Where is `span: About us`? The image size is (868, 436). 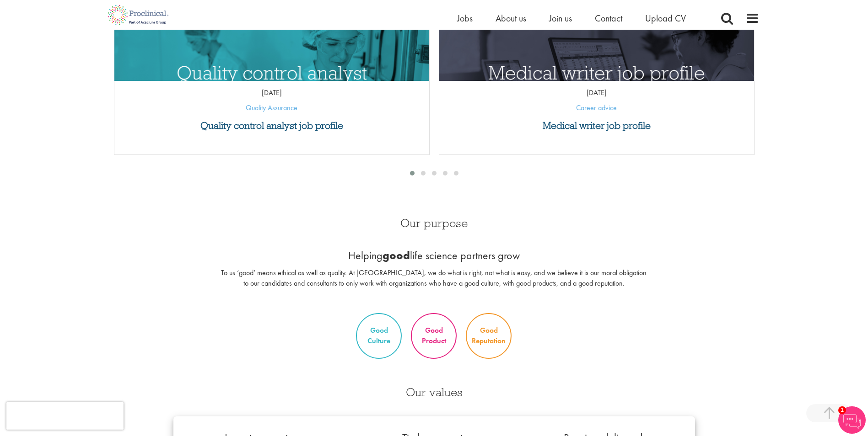
span: About us is located at coordinates (511, 19).